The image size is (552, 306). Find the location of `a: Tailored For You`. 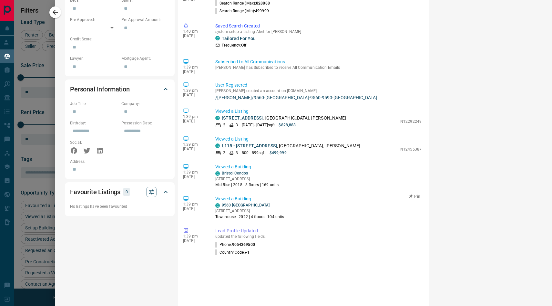

a: Tailored For You is located at coordinates (238, 38).